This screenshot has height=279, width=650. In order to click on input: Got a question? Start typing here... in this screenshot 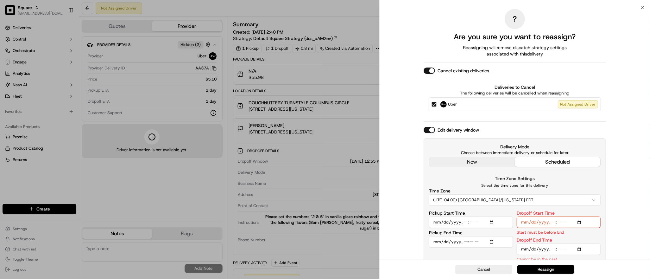, I will do `click(65, 44)`.